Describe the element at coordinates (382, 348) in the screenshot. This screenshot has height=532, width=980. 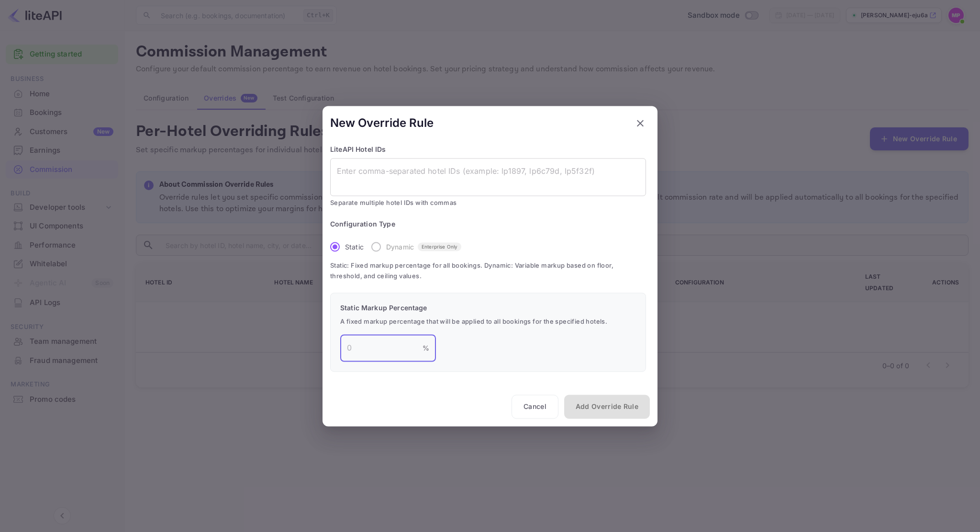
I see `input: 0` at that location.